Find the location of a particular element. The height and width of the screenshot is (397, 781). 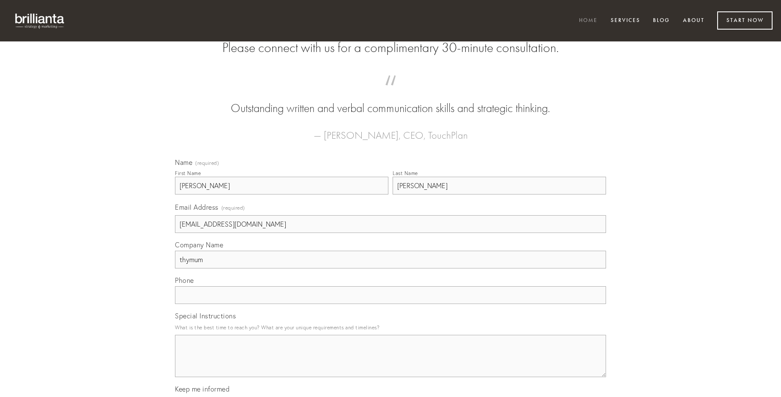

span: Keep me informed is located at coordinates (202, 389).